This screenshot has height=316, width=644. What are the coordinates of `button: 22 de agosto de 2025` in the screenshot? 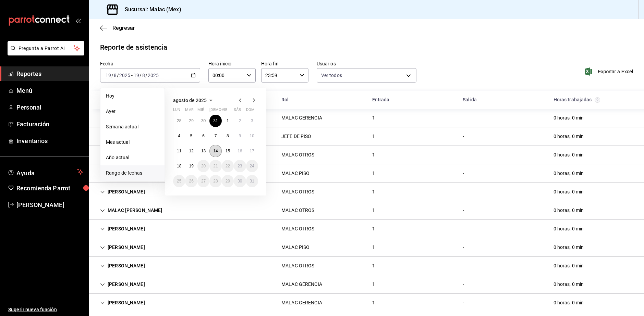 It's located at (228, 166).